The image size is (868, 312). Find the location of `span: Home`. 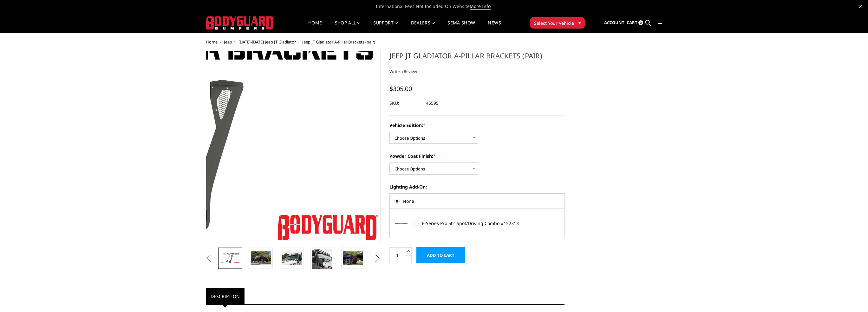

span: Home is located at coordinates (212, 42).